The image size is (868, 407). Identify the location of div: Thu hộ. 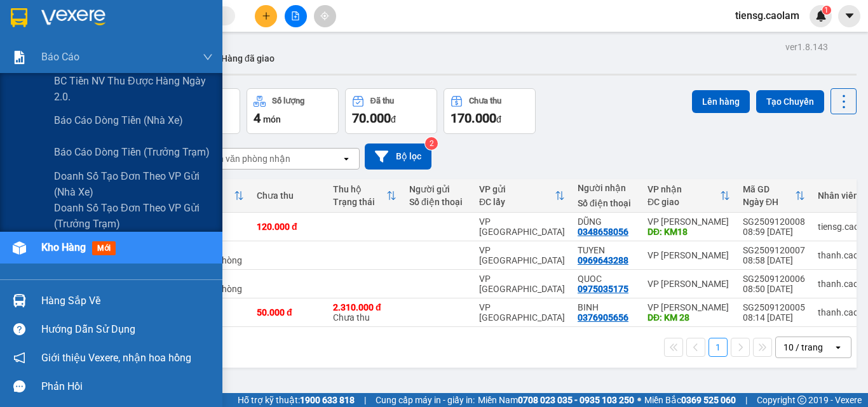
(359, 189).